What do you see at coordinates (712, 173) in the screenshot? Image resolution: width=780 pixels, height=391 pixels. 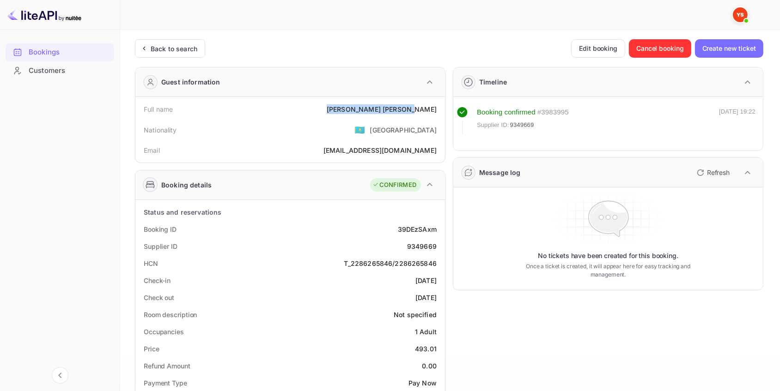 I see `button: Refresh` at bounding box center [712, 173].